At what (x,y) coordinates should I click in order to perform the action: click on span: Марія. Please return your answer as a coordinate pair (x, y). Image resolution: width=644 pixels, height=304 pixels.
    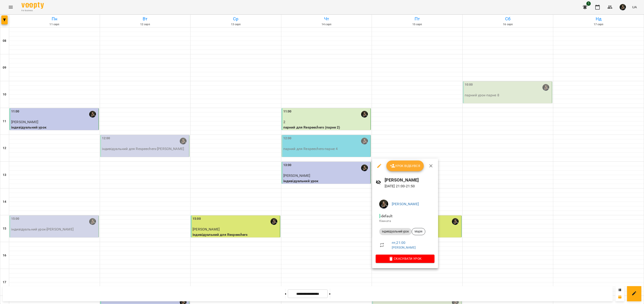
    Looking at the image, I should click on (418, 231).